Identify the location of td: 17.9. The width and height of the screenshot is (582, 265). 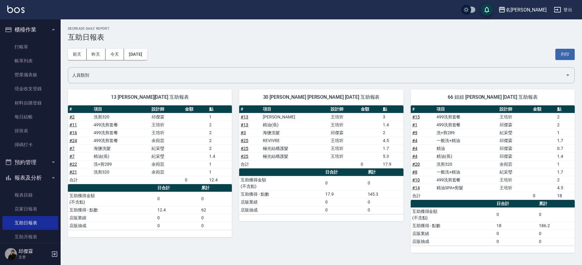
(392, 164).